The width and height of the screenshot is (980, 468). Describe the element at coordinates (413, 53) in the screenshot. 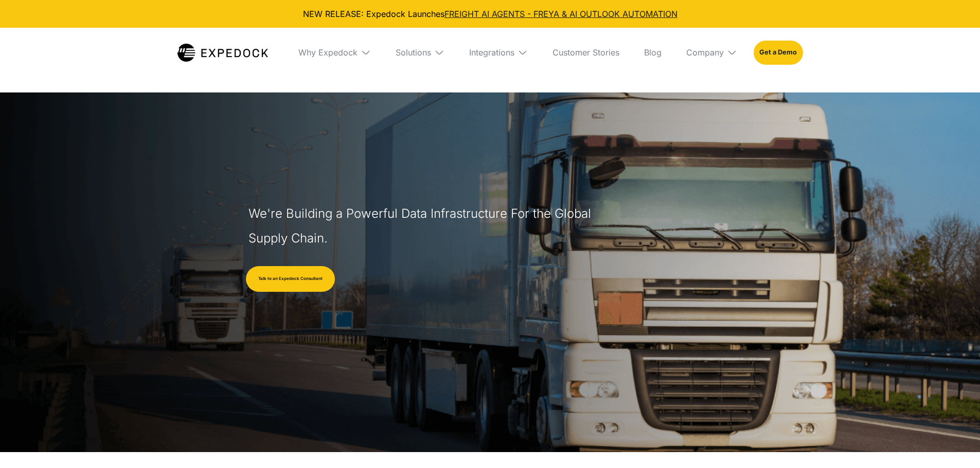

I see `div: Solutions` at that location.